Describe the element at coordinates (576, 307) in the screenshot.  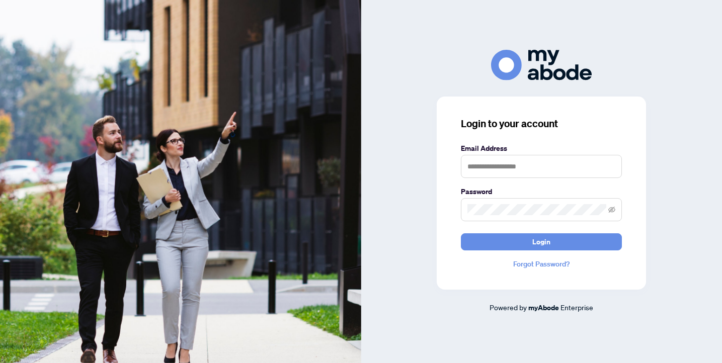
I see `span: Enterprise` at that location.